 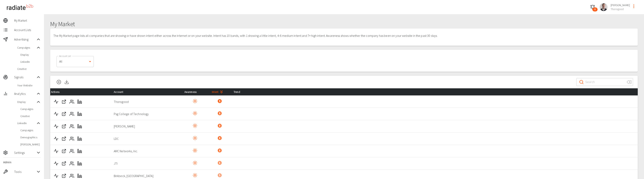 I want to click on p: LDC, so click(x=146, y=139).